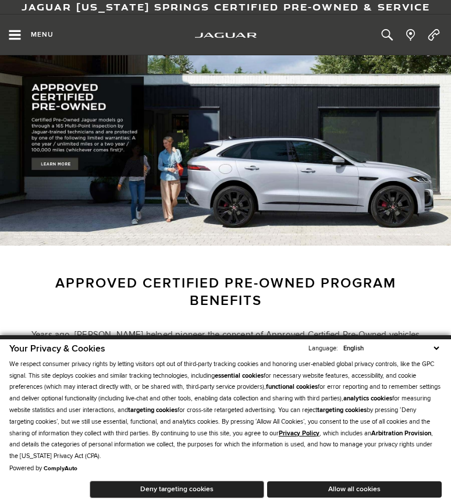  I want to click on strong: Arbitration Provision, so click(401, 433).